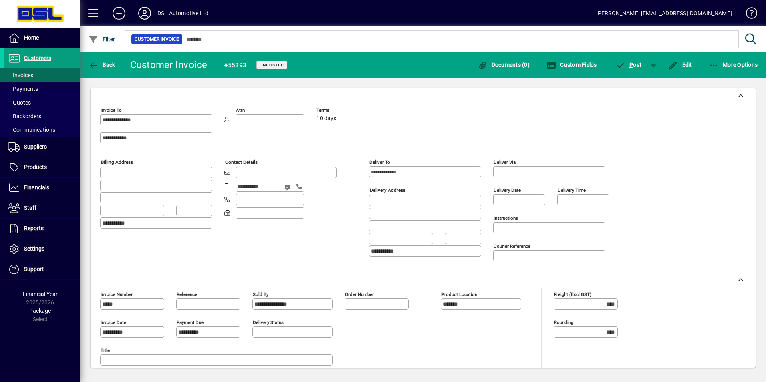 The image size is (766, 382). What do you see at coordinates (42, 89) in the screenshot?
I see `a: Payments` at bounding box center [42, 89].